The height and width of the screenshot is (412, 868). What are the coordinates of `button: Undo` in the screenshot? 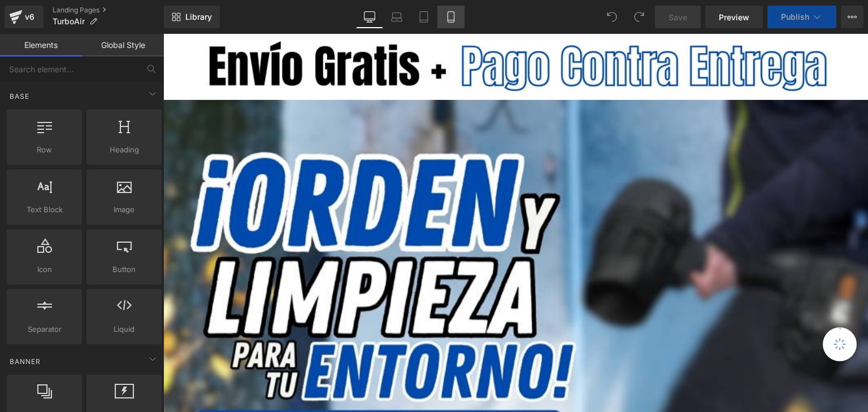 It's located at (612, 17).